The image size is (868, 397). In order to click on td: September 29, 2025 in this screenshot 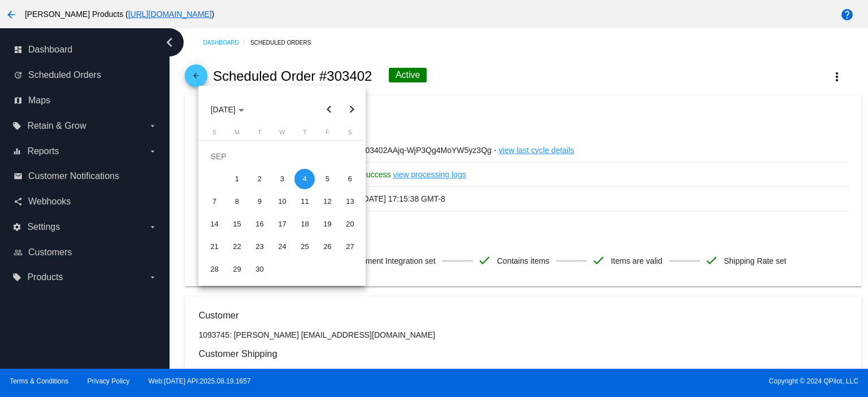, I will do `click(236, 270)`.